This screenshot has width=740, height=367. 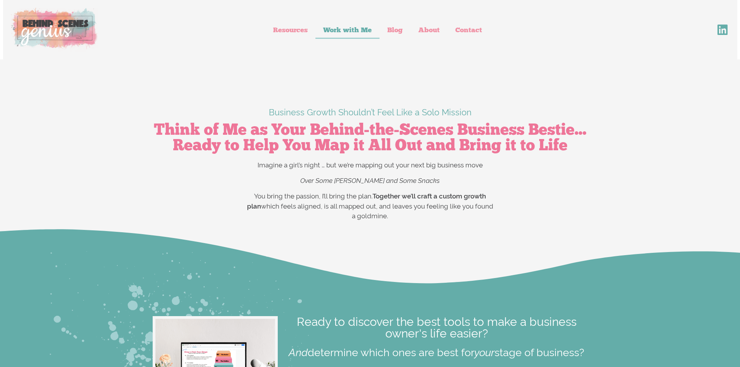 What do you see at coordinates (437, 328) in the screenshot?
I see `h3: Ready to discover the best tools to make a business owner's life easier?` at bounding box center [437, 328].